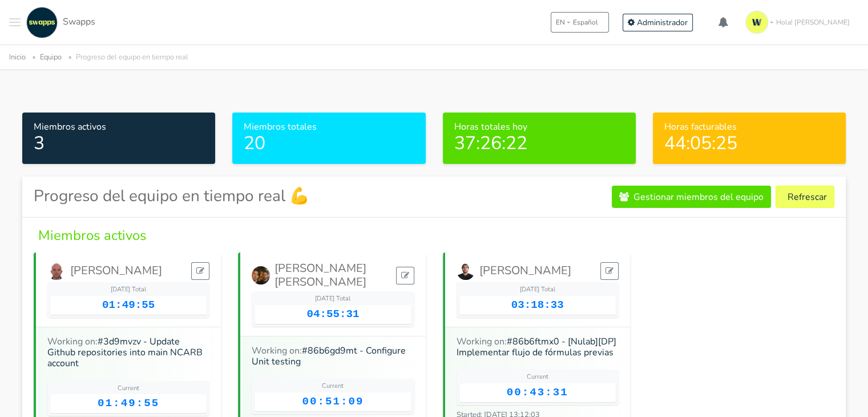 The image size is (868, 417). Describe the element at coordinates (125, 352) in the screenshot. I see `a: #3d9mvzv - Update Github repositories into main NCARB account` at that location.